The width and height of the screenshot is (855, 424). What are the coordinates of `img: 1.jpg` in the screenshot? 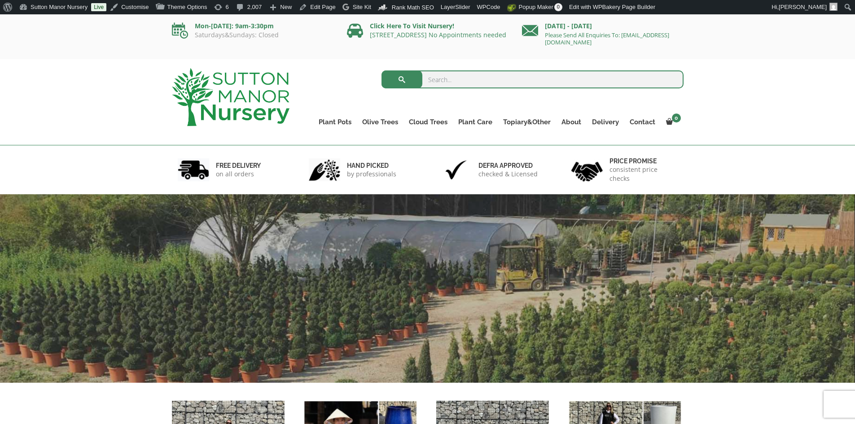 It's located at (193, 170).